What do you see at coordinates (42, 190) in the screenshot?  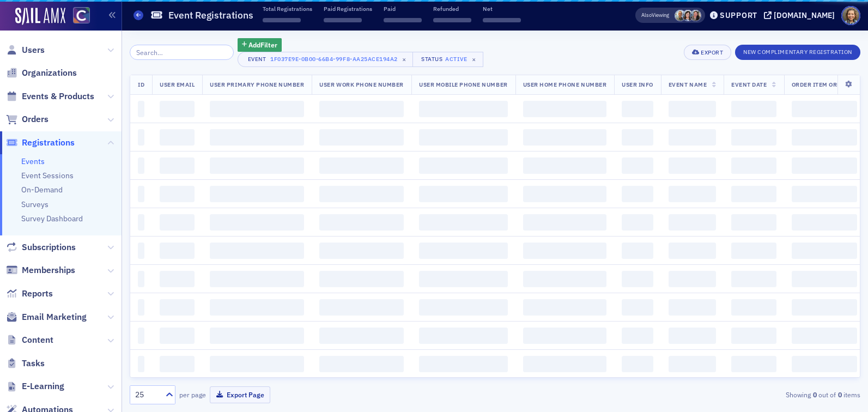 I see `a: On-Demand` at bounding box center [42, 190].